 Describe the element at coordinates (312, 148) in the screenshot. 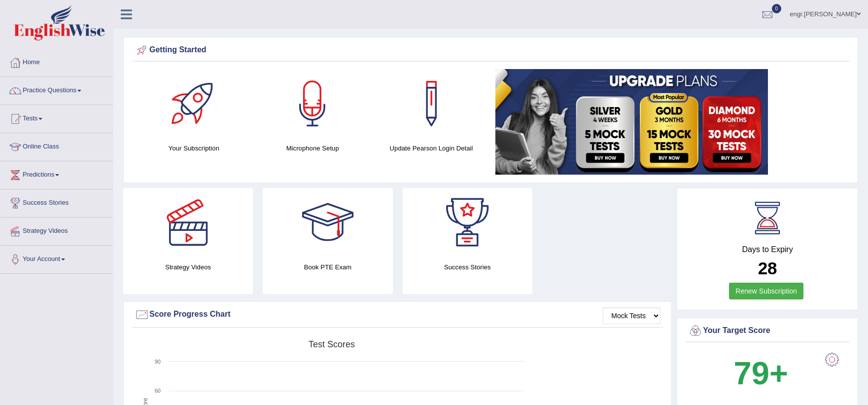

I see `h4: Microphone Setup` at that location.